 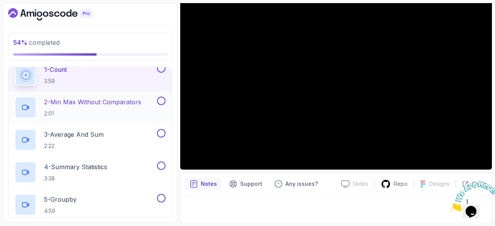 What do you see at coordinates (60, 200) in the screenshot?
I see `p: 5 - Groupby` at bounding box center [60, 200].